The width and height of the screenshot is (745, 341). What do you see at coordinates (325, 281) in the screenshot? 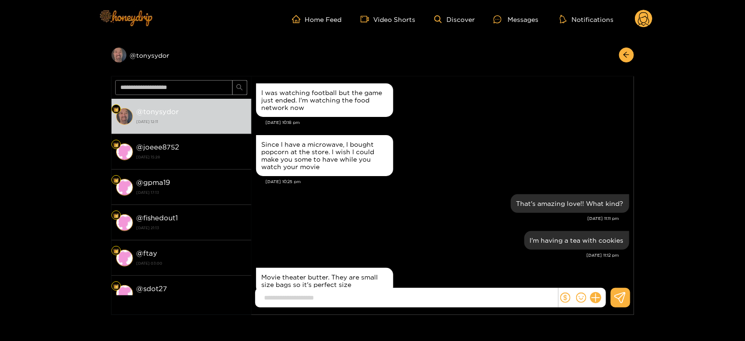
I see `div: Aug. 17, 11:13 pm` at bounding box center [325, 281].